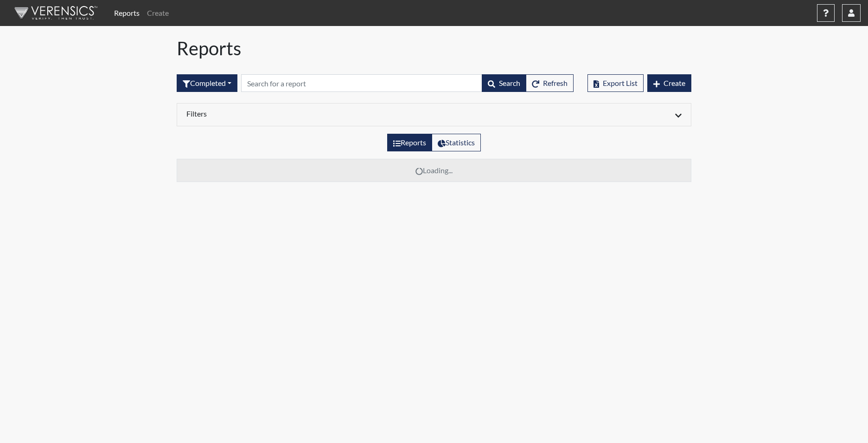 This screenshot has height=443, width=868. I want to click on label: View the list of reports, so click(409, 142).